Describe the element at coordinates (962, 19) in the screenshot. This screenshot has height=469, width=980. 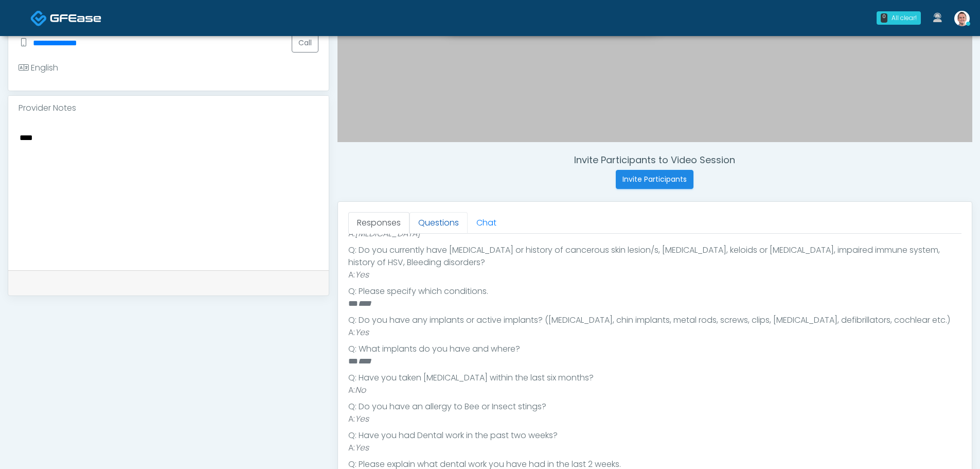
I see `img: Trevor Hazen` at that location.